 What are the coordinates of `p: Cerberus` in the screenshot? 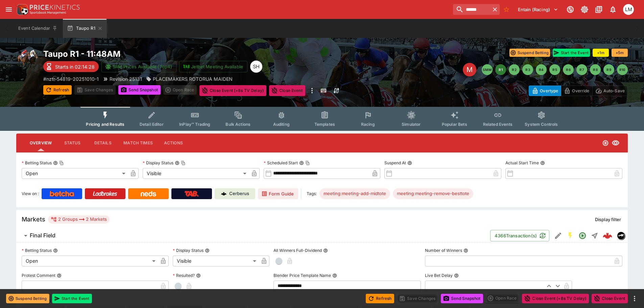 It's located at (239, 194).